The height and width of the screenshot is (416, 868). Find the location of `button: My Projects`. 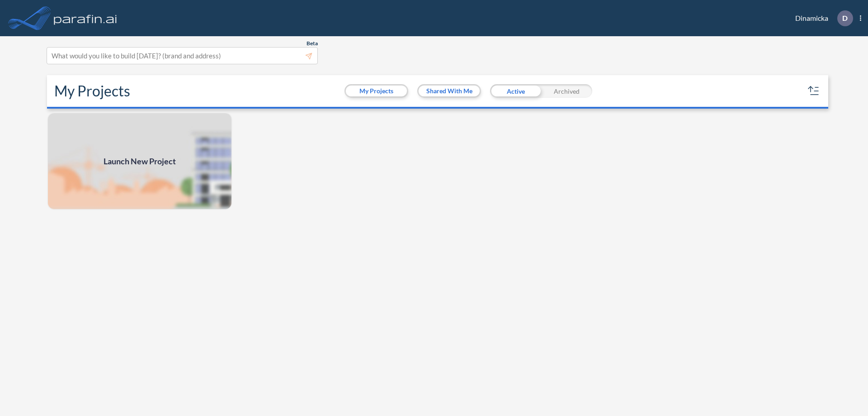

button: My Projects is located at coordinates (376, 91).